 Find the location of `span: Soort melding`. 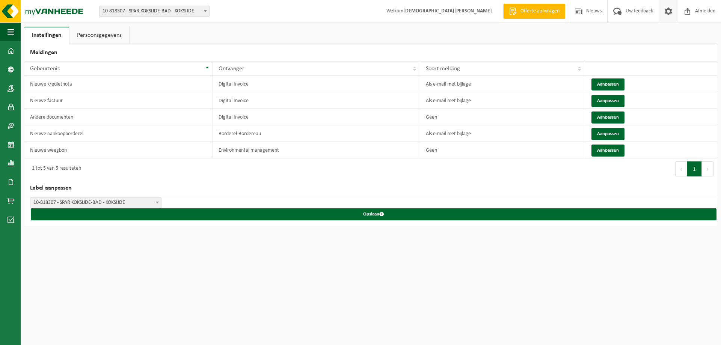

span: Soort melding is located at coordinates (443, 69).